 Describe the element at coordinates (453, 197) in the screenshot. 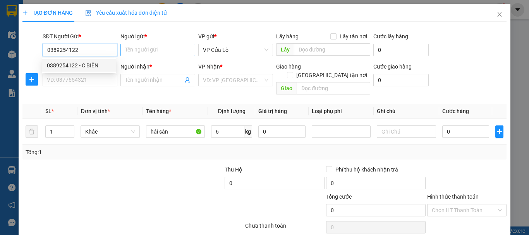

I see `label: Hình thức thanh toán` at that location.